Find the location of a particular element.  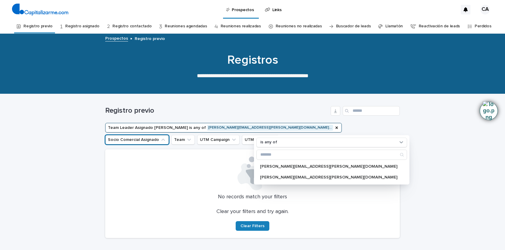

h1: Registros is located at coordinates (252, 60).